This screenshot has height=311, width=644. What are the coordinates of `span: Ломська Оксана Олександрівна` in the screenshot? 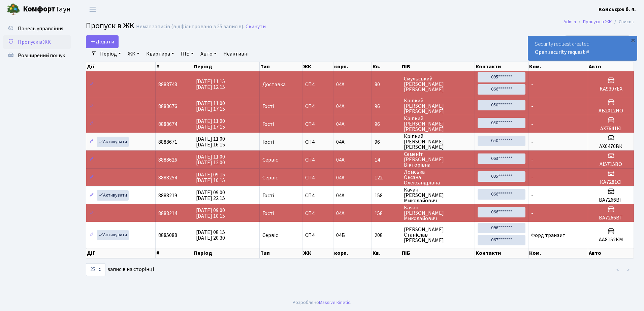 It's located at (438, 177).